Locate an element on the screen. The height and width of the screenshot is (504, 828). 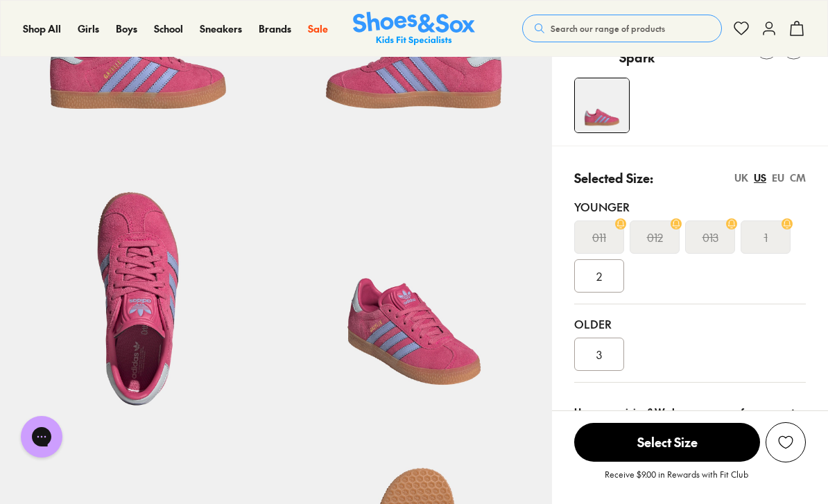
s: 012 is located at coordinates (655, 237).